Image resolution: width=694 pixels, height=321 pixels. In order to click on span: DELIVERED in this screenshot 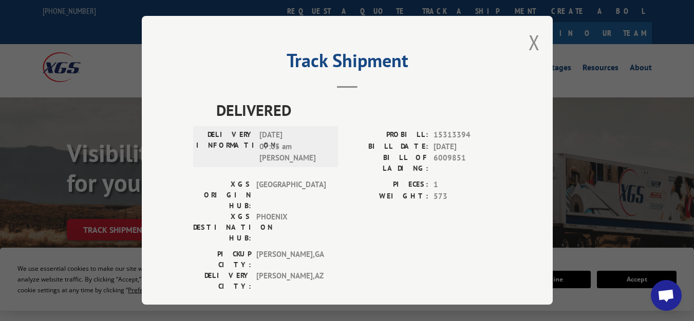, I will do `click(358, 110)`.